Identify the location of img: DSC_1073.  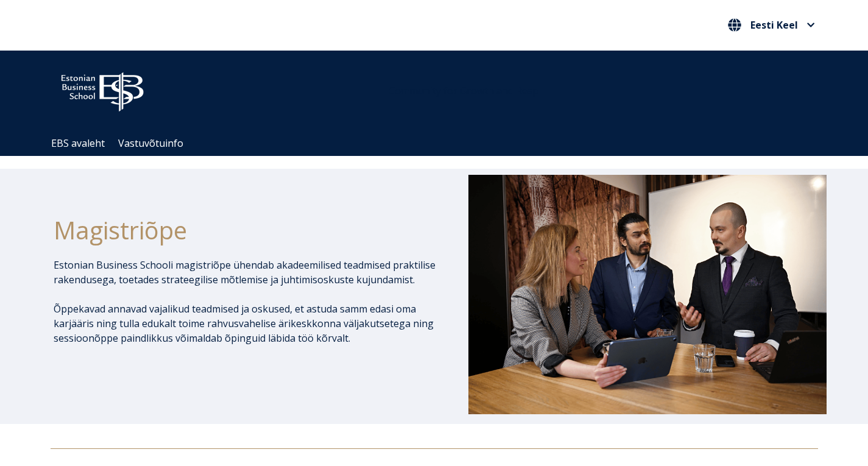
(648, 294).